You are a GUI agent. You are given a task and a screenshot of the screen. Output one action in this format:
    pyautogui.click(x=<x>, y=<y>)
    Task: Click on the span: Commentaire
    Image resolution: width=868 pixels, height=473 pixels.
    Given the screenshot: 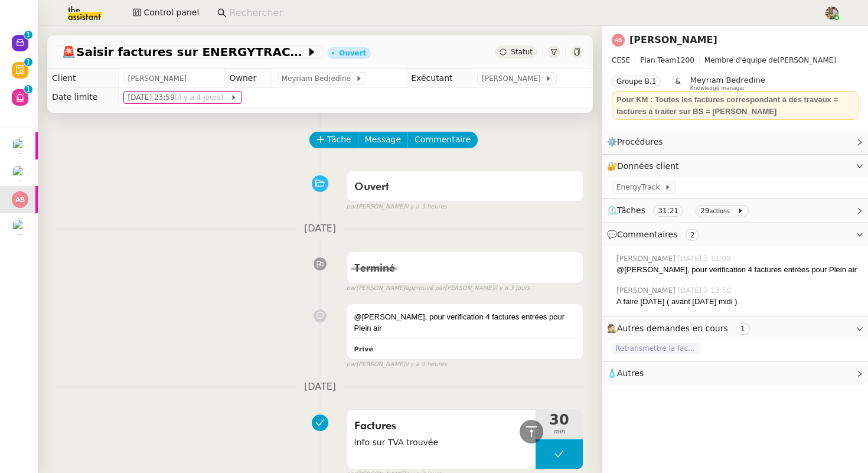 What is the action you would take?
    pyautogui.click(x=443, y=139)
    